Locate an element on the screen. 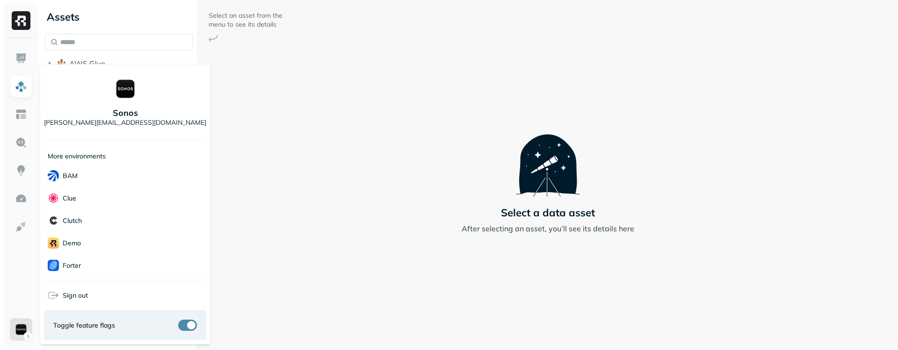  img: Clutch is located at coordinates (53, 221).